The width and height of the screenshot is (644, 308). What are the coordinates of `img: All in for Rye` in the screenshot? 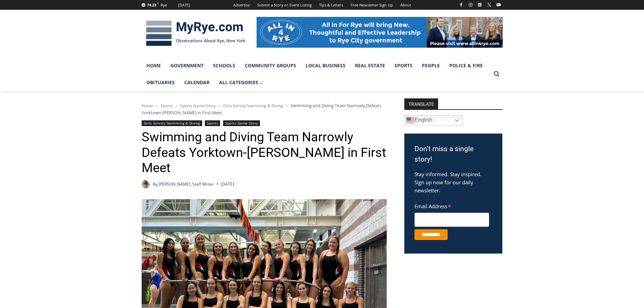 It's located at (380, 32).